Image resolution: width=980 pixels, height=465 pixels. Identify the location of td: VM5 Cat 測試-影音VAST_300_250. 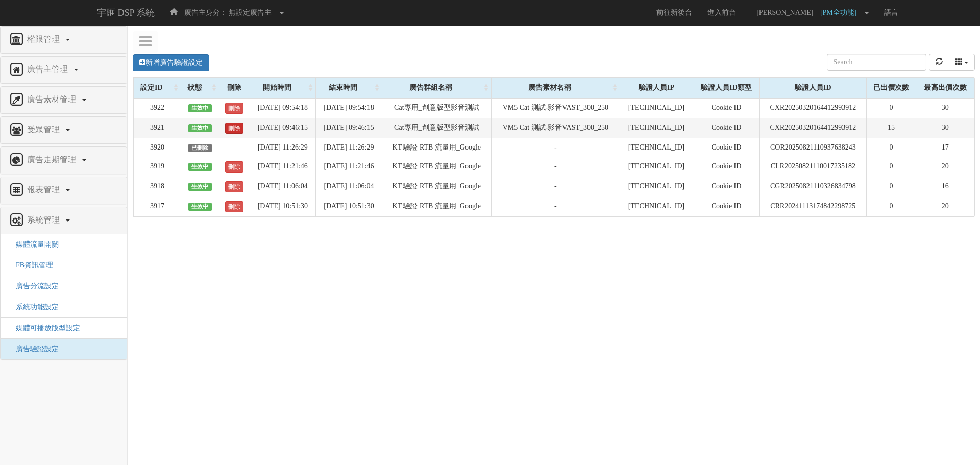
(555, 108).